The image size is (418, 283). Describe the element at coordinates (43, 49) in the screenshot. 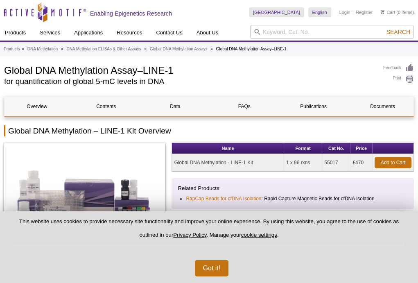

I see `a: DNA Methylation` at that location.